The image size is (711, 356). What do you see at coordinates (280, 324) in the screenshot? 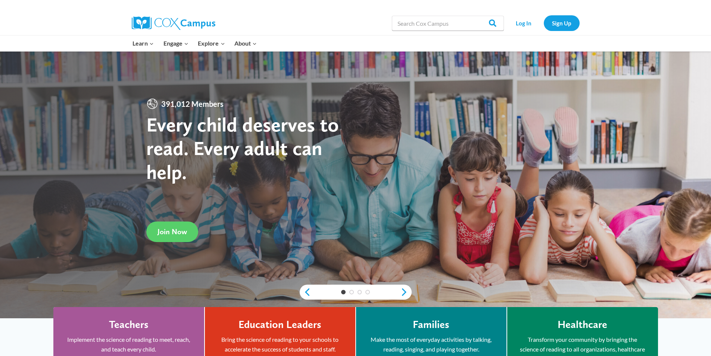
I see `h4: Education Leaders` at bounding box center [280, 324].